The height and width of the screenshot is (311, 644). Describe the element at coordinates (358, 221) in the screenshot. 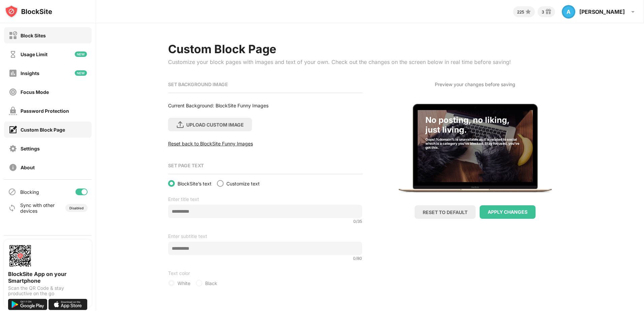

I see `div: 0 / 35` at that location.